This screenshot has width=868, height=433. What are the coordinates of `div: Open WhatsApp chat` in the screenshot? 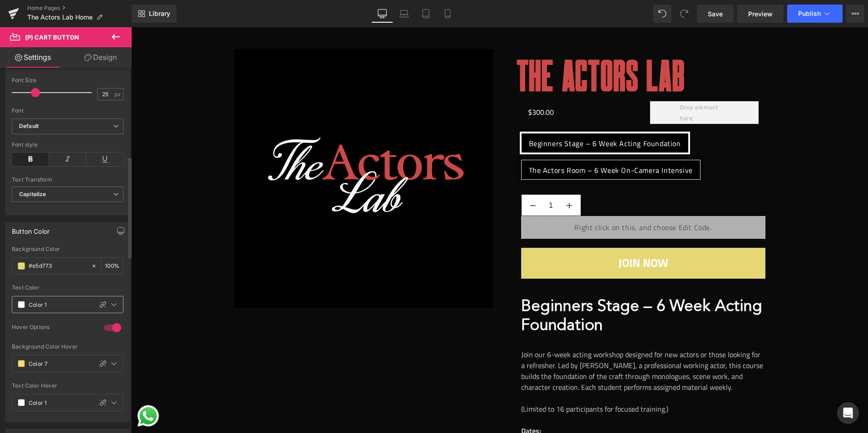 It's located at (17, 388).